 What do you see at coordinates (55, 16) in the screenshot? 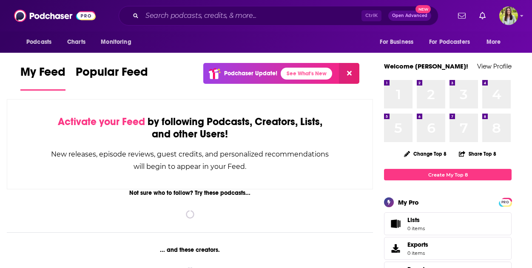
I see `img: Podchaser - Follow, Share and Rate Podcasts` at bounding box center [55, 16].